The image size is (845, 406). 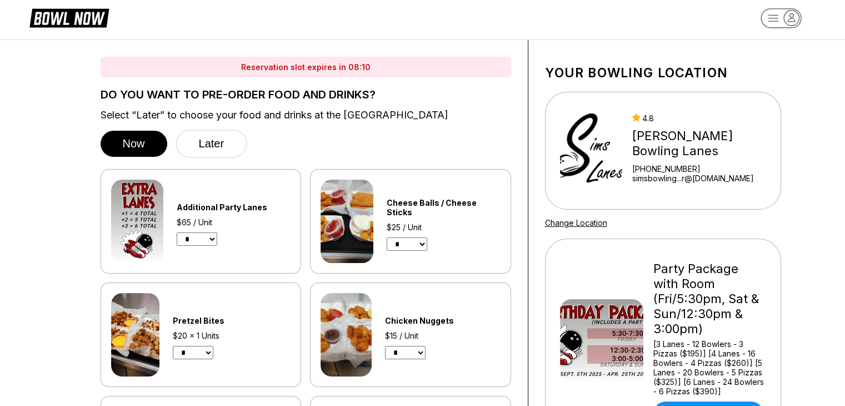 What do you see at coordinates (436, 335) in the screenshot?
I see `div: $15 / Unit` at bounding box center [436, 335].